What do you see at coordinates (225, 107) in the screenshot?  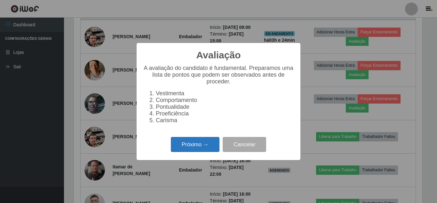 I see `li: Pontualidade` at bounding box center [225, 107].